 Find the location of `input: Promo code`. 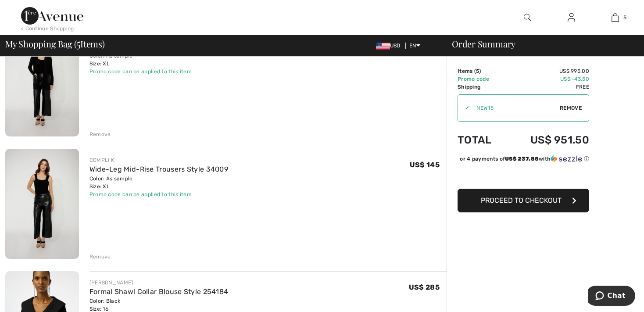

input: Promo code is located at coordinates (515, 108).